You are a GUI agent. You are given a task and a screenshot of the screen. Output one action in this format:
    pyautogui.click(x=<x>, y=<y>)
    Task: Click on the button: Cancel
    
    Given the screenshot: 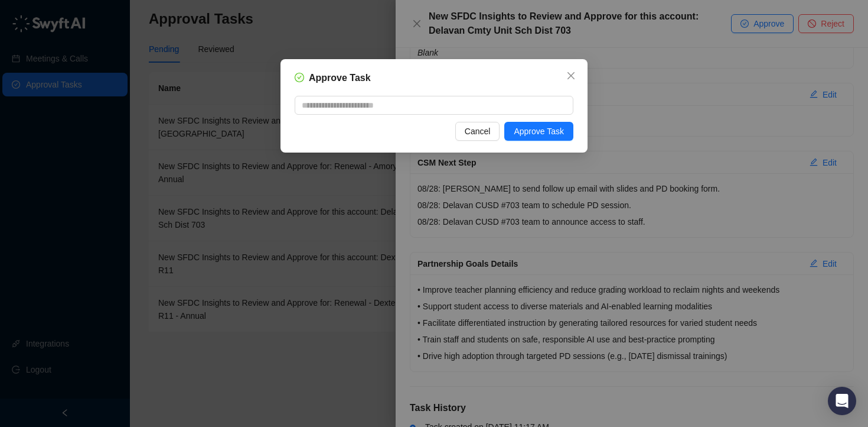 What is the action you would take?
    pyautogui.click(x=478, y=132)
    